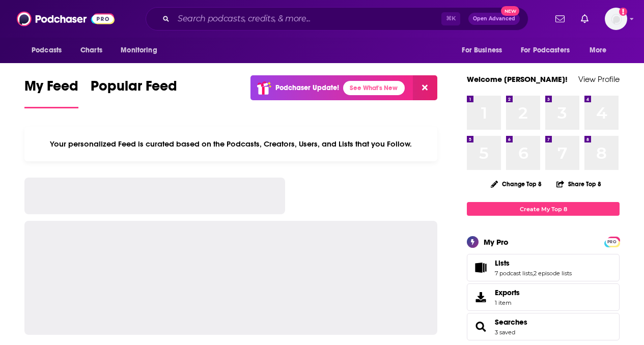  What do you see at coordinates (598, 50) in the screenshot?
I see `span: More` at bounding box center [598, 50].